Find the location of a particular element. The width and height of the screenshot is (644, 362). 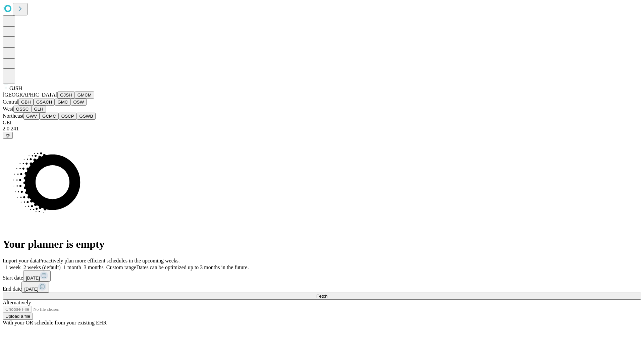

span: GJSH is located at coordinates (16, 88).